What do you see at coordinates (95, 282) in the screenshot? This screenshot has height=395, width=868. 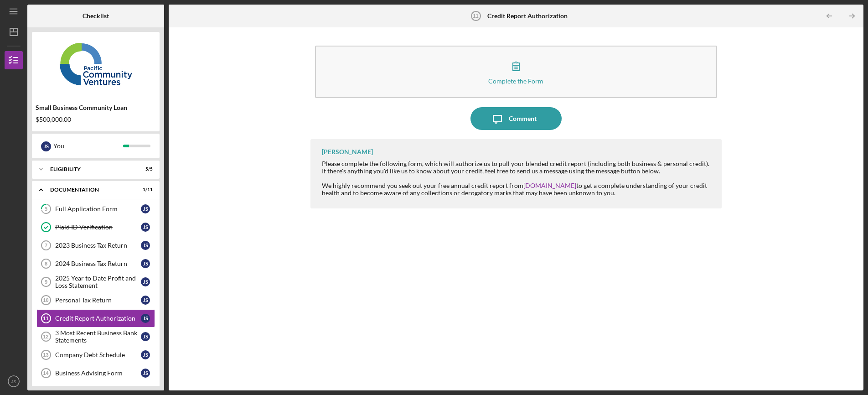 I see `a: 92025 Year to Date Profit and Loss StatementJS` at bounding box center [95, 282].